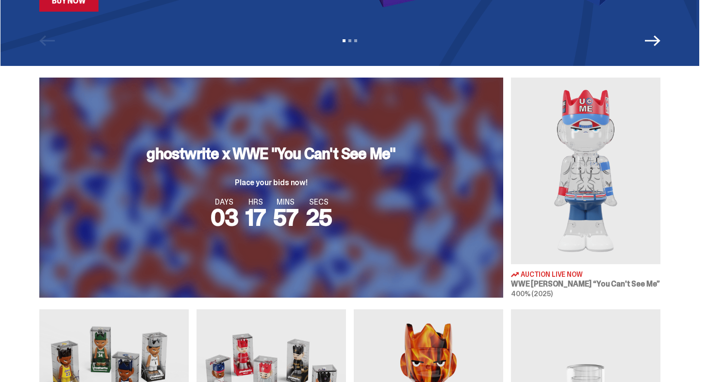 The width and height of the screenshot is (707, 382). Describe the element at coordinates (586, 188) in the screenshot. I see `a: You Can't See Me Auction Live Now` at that location.